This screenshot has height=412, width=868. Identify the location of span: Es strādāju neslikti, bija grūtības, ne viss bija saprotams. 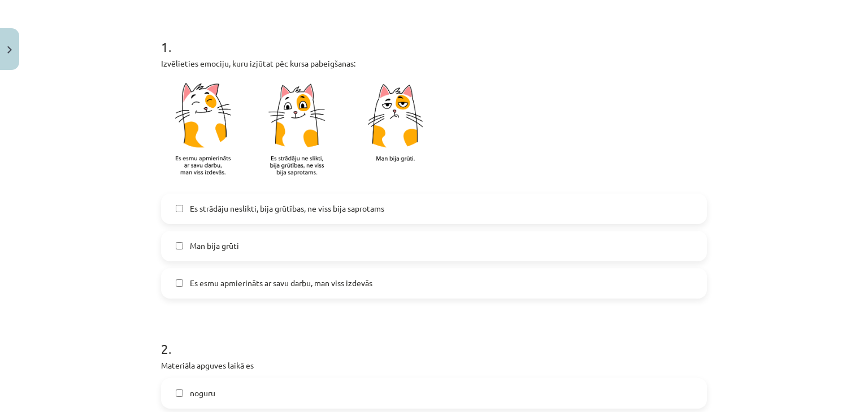
(287, 209).